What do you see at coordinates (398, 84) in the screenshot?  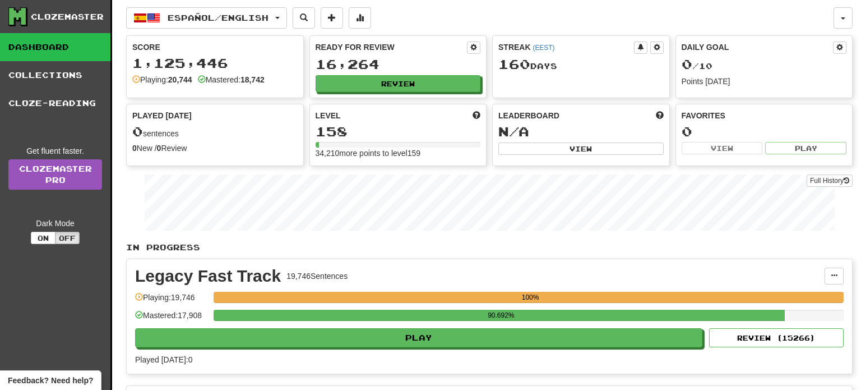 I see `button: Review` at bounding box center [398, 84].